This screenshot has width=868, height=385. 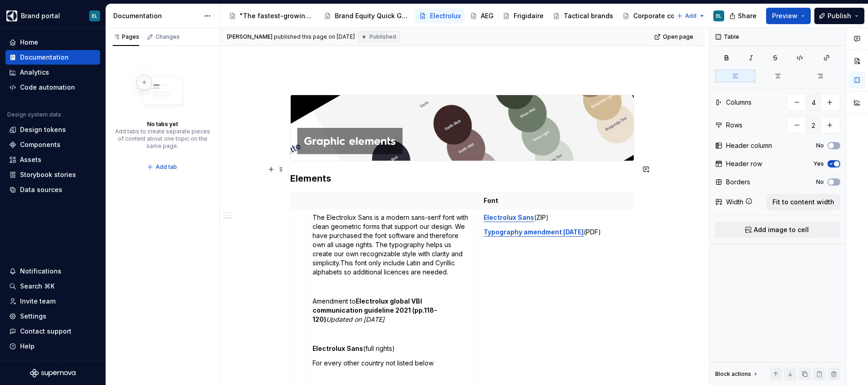 I want to click on div: Storybook stories, so click(x=47, y=175).